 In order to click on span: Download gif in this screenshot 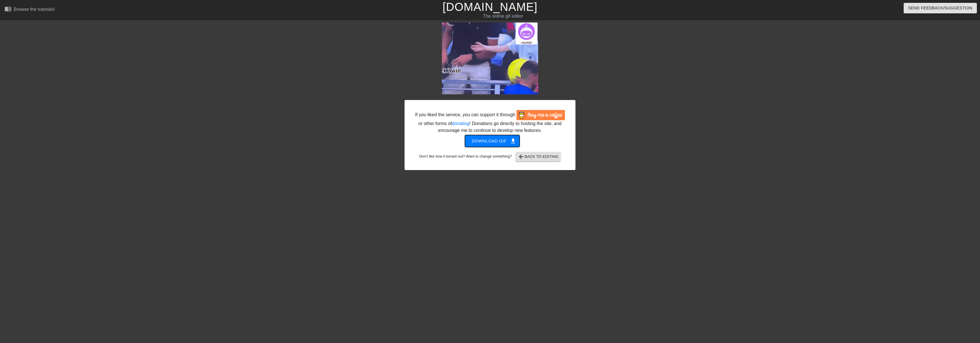, I will do `click(492, 141)`.